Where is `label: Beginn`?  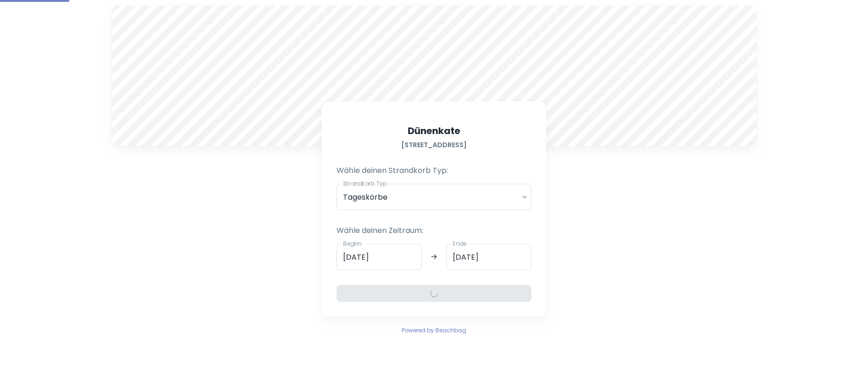 label: Beginn is located at coordinates (352, 243).